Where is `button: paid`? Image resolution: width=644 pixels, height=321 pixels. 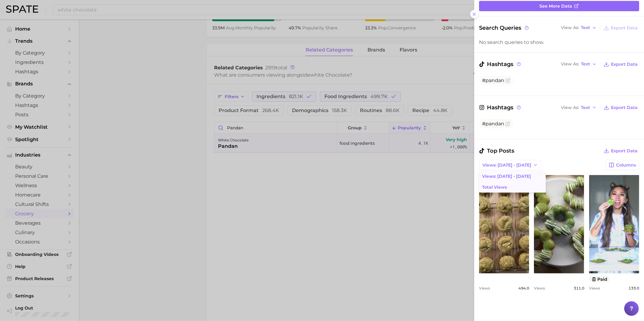
button: paid is located at coordinates (599, 279).